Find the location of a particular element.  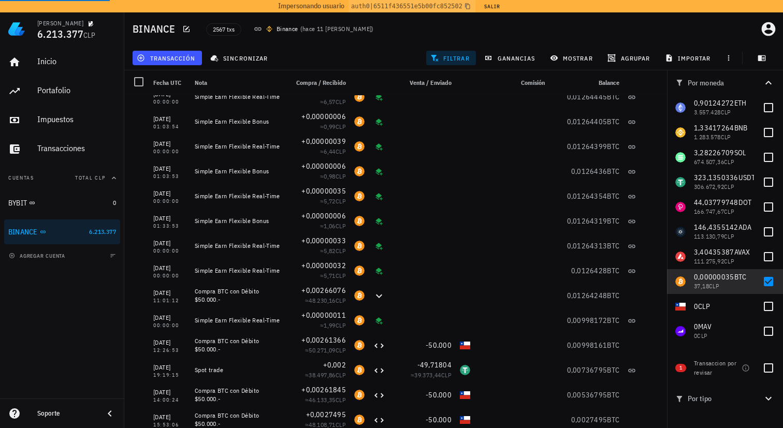

span: mostrar is located at coordinates (572, 58).